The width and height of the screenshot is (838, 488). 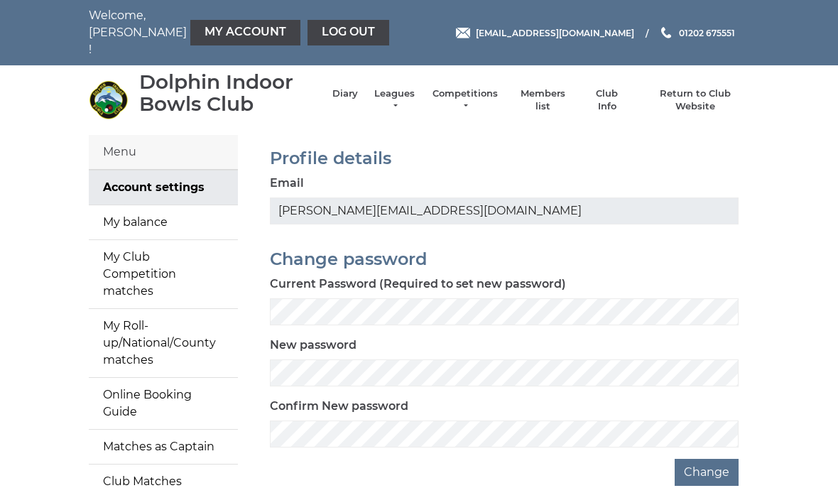 What do you see at coordinates (163, 274) in the screenshot?
I see `a: My Club Competition matches` at bounding box center [163, 274].